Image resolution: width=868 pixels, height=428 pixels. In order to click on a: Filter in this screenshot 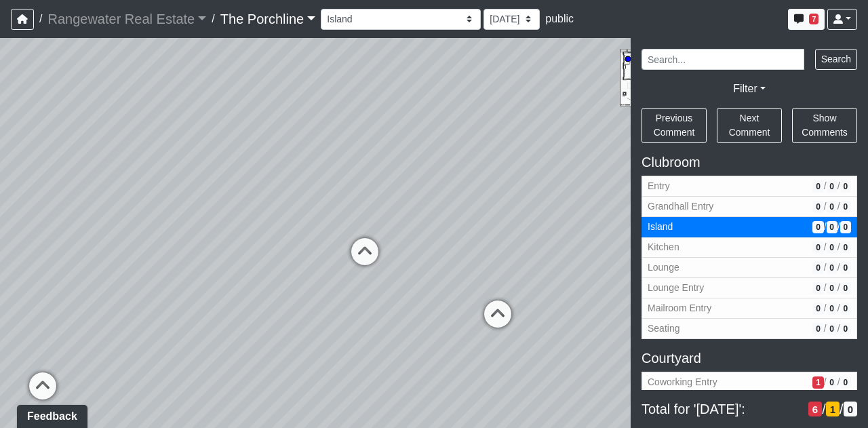, I will do `click(749, 88)`.